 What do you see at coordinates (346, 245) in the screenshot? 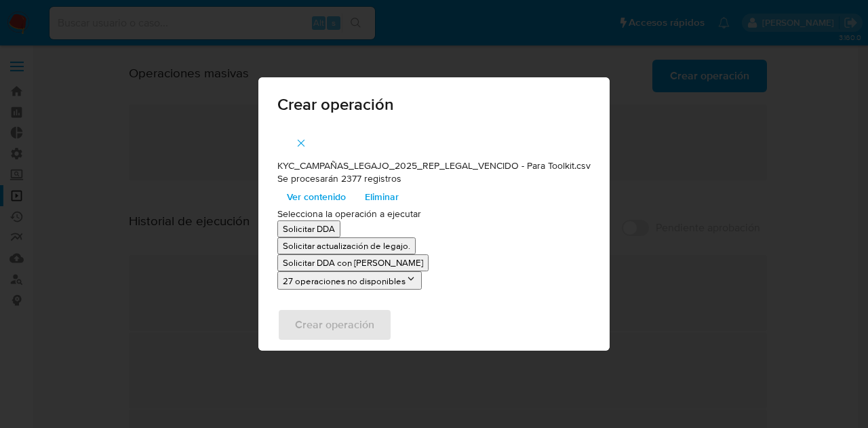
I see `button: Solicitar actualización de legajo.` at bounding box center [346, 245].